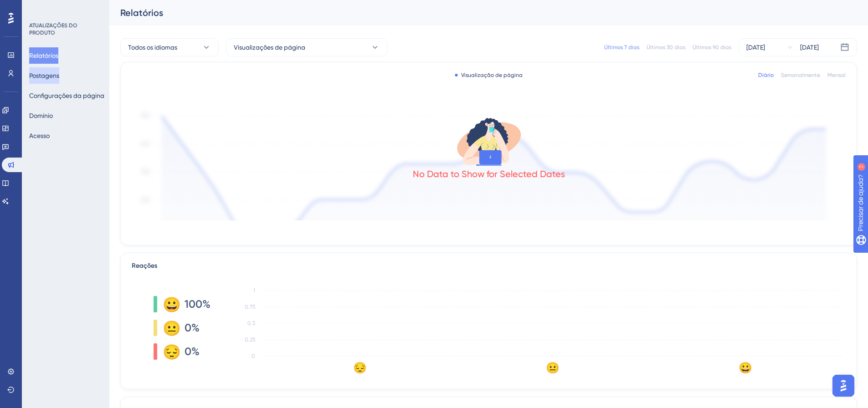  What do you see at coordinates (153, 47) in the screenshot?
I see `font: Todos os idiomas` at bounding box center [153, 47].